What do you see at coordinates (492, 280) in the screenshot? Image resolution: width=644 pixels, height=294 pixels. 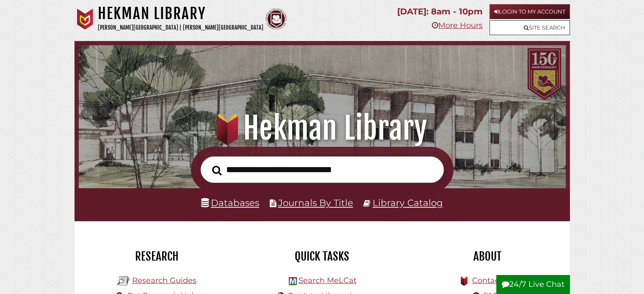 I see `a: Contact Us` at bounding box center [492, 280].